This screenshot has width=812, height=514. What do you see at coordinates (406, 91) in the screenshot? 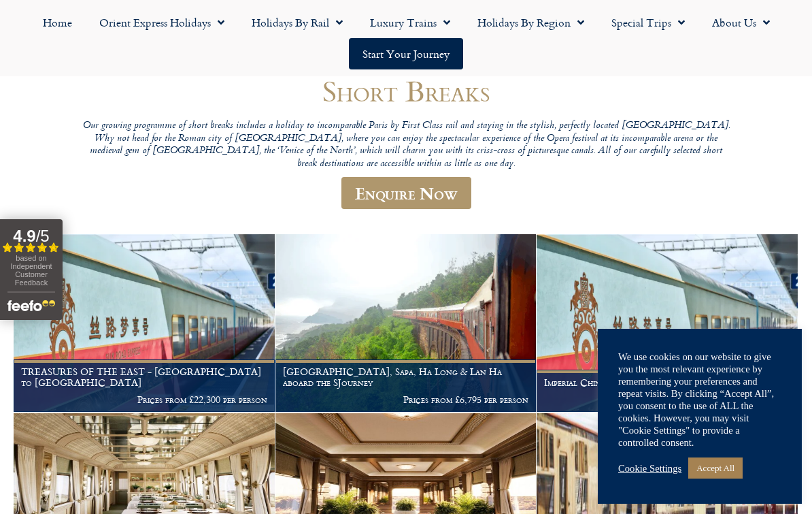
I see `h1: Short Breaks` at bounding box center [406, 91].